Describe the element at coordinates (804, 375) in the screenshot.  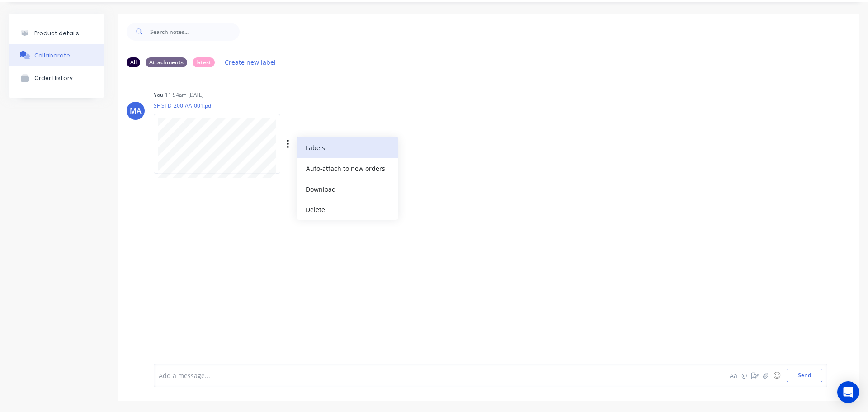
I see `button: Send` at that location.